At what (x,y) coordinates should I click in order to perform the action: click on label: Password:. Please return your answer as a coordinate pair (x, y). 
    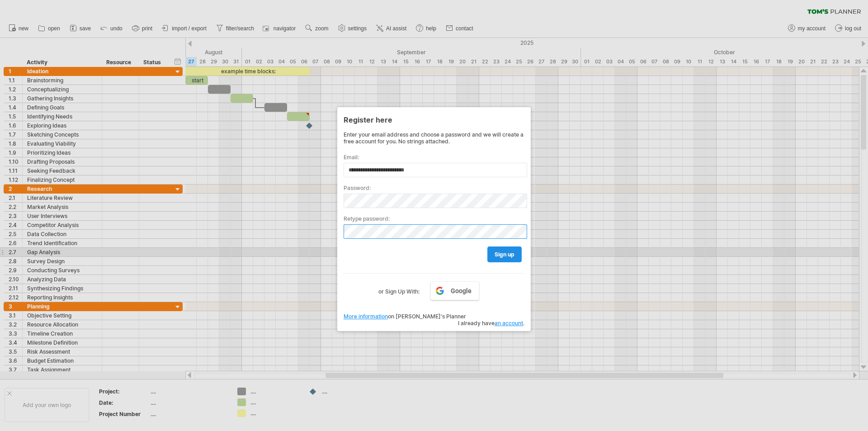
    Looking at the image, I should click on (434, 187).